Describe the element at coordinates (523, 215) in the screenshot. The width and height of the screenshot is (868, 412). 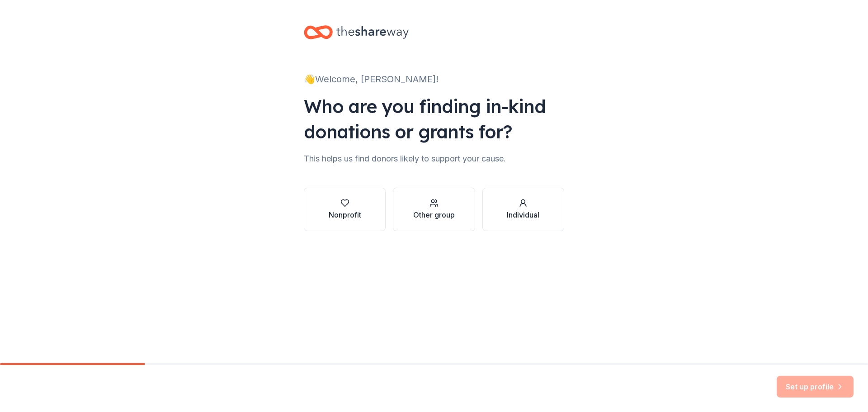
I see `div: Individual` at that location.